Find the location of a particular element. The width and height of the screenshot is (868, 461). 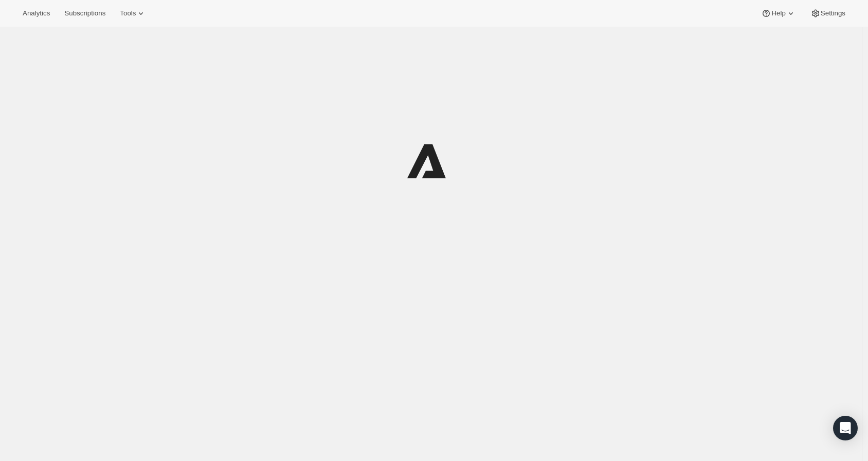

span: Settings is located at coordinates (833, 13).